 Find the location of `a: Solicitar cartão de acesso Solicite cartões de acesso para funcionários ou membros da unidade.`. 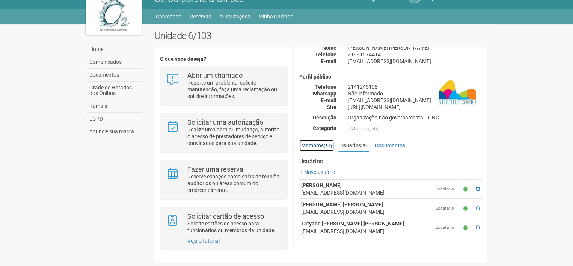

a: Solicitar cartão de acesso Solicite cartões de acesso para funcionários ou membros da unidade. is located at coordinates (223, 223).